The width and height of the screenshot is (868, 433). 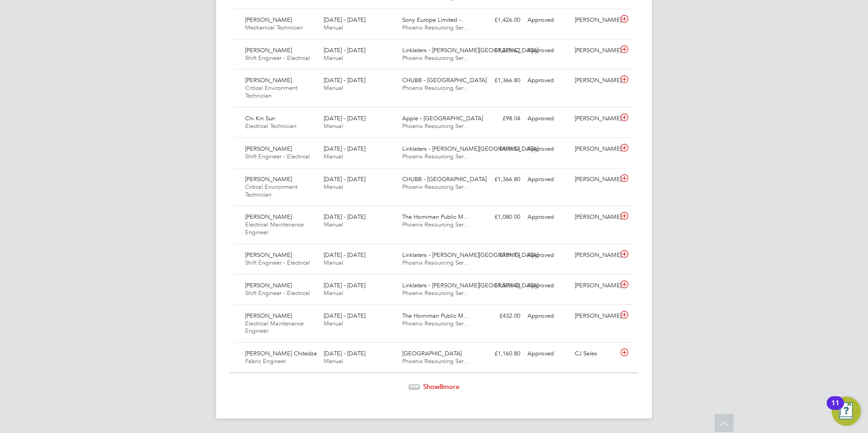 What do you see at coordinates (846, 412) in the screenshot?
I see `button: Open Resource Center, 11 new notifications` at bounding box center [846, 412].